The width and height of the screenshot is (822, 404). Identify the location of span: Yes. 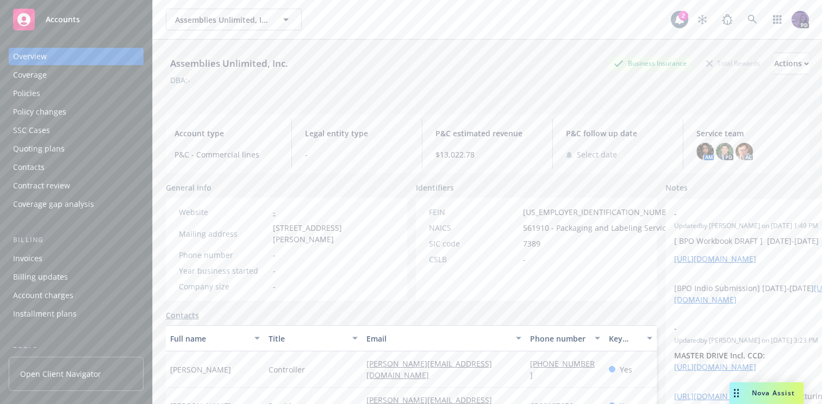
(626, 370).